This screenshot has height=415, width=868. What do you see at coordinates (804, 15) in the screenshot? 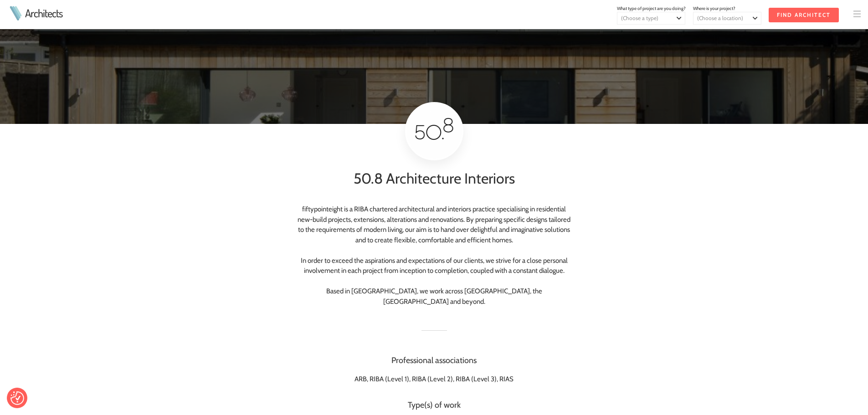
I see `input: Find Architect` at bounding box center [804, 15].